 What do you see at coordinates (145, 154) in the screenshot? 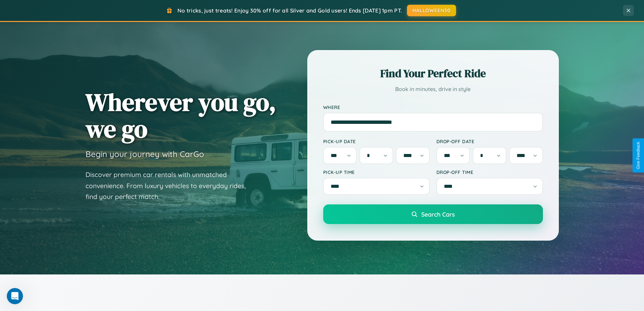
I see `h3: Begin your journey with CarGo` at bounding box center [145, 154].